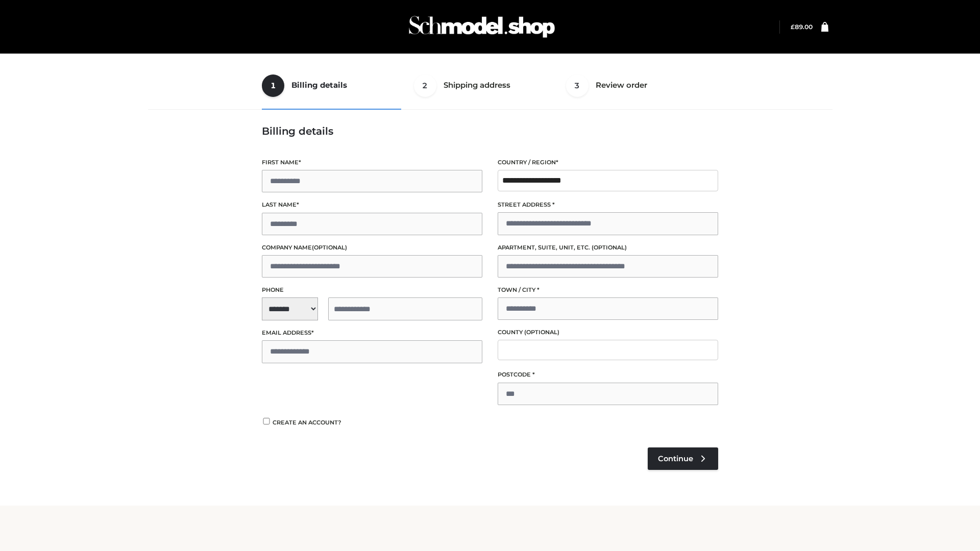 The height and width of the screenshot is (551, 980). Describe the element at coordinates (608, 290) in the screenshot. I see `label: Town / City` at that location.